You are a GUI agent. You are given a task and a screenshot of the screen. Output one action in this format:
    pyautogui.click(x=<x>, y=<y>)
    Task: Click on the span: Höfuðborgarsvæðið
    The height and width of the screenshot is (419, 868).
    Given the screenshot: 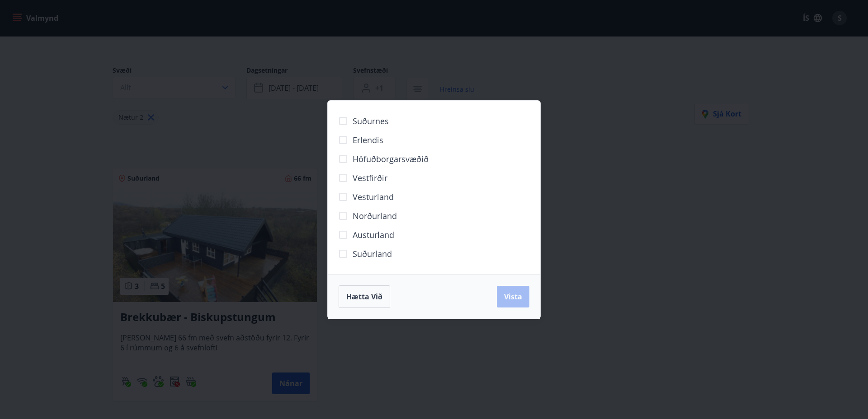 What is the action you would take?
    pyautogui.click(x=391, y=159)
    